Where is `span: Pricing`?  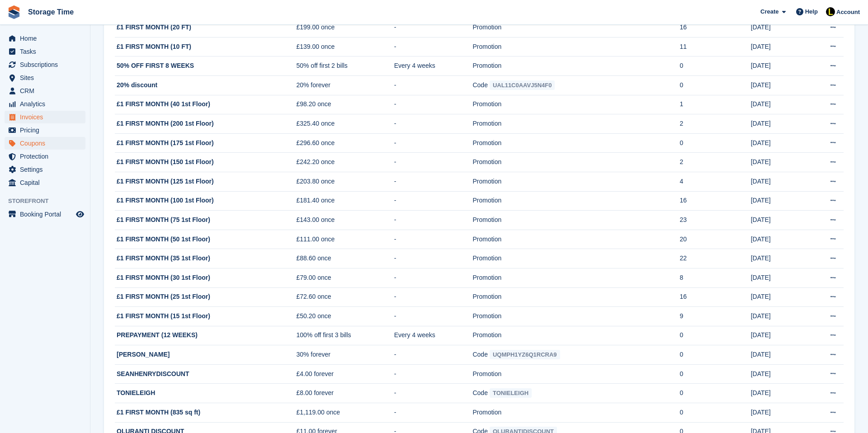
span: Pricing is located at coordinates (47, 130).